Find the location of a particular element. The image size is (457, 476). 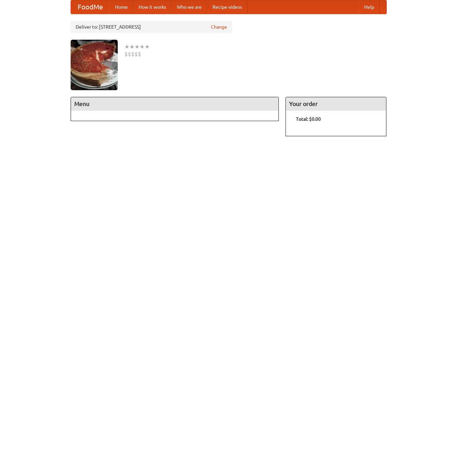

a: How it works is located at coordinates (152, 7).